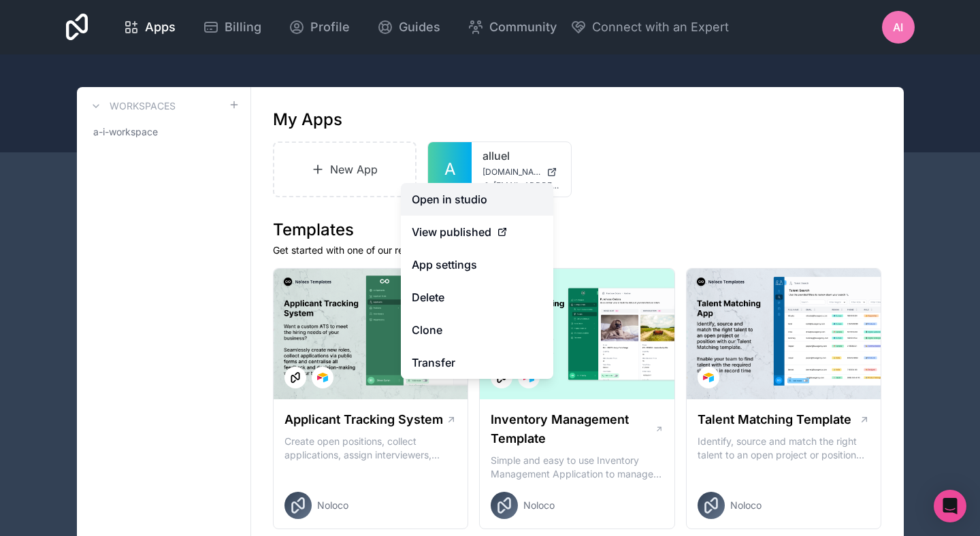  What do you see at coordinates (330, 27) in the screenshot?
I see `span: Profile` at bounding box center [330, 27].